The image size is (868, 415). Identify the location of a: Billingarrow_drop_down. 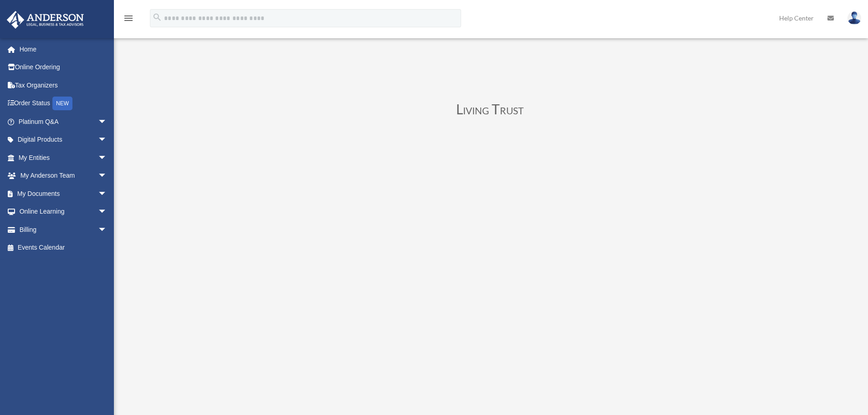
(64, 230).